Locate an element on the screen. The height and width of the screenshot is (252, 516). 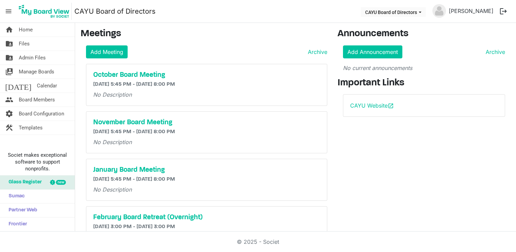
span: Admin Files is located at coordinates (32, 58).